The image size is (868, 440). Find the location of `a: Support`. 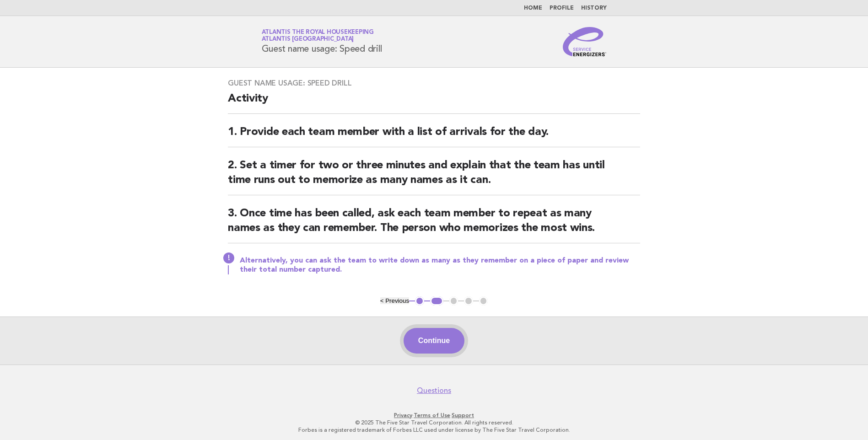

a: Support is located at coordinates (463, 415).